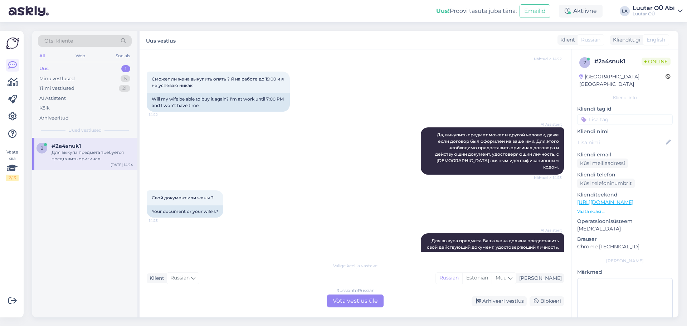 The width and height of the screenshot is (687, 326). What do you see at coordinates (618, 62) in the screenshot?
I see `div: # 2a4snuk1` at bounding box center [618, 62].